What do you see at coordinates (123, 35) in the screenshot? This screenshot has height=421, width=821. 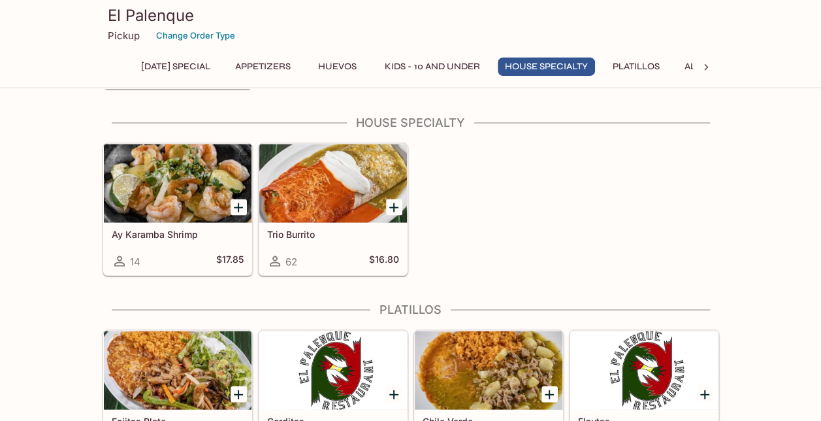 I see `p: Pickup` at bounding box center [123, 35].